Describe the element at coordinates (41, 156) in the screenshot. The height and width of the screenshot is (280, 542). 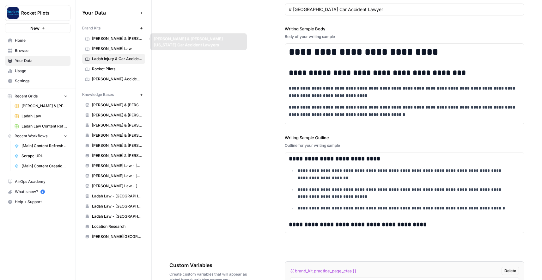
I see `a: Scrape URL` at that location.